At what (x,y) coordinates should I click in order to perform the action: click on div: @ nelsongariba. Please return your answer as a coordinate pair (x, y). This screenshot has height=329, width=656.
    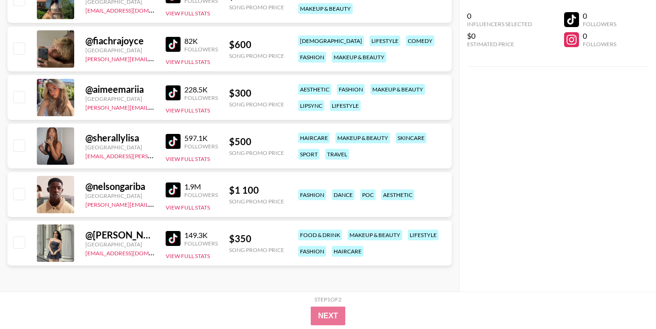
    Looking at the image, I should click on (120, 186).